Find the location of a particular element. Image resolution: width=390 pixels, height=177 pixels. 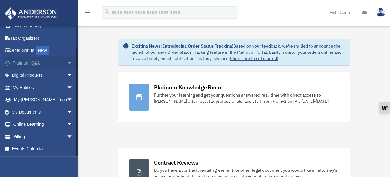

div: NEW is located at coordinates (43, 51).